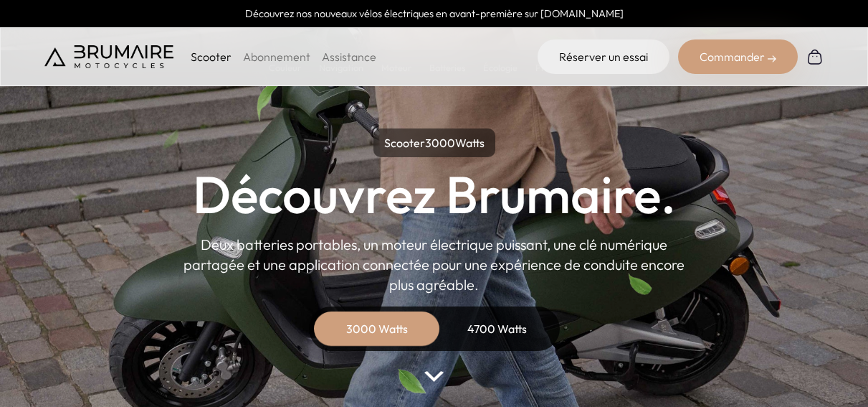 The image size is (868, 407). Describe the element at coordinates (109, 57) in the screenshot. I see `img: Brumaire Motocycles` at that location.